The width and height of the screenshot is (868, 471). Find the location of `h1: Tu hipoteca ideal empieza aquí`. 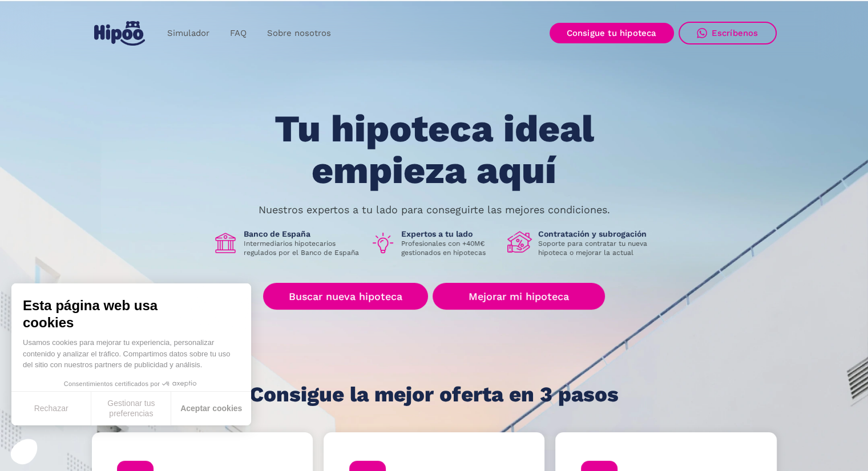

h1: Tu hipoteca ideal empieza aquí is located at coordinates (434, 150).